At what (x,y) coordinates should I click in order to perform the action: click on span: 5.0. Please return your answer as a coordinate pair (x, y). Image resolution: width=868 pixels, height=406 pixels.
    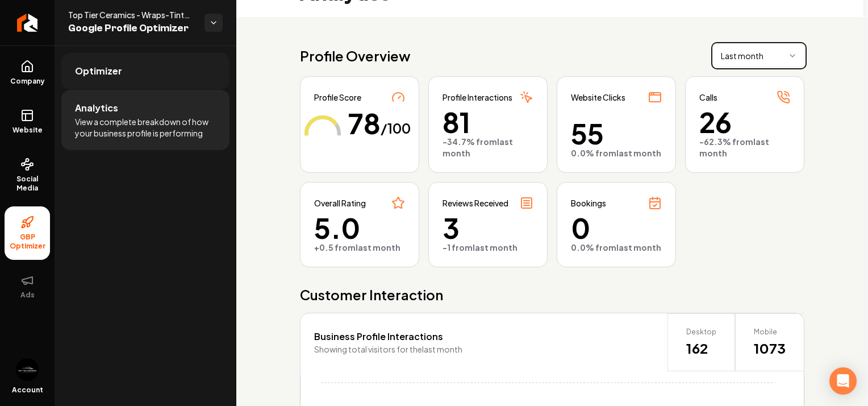
    Looking at the image, I should click on (359, 228).